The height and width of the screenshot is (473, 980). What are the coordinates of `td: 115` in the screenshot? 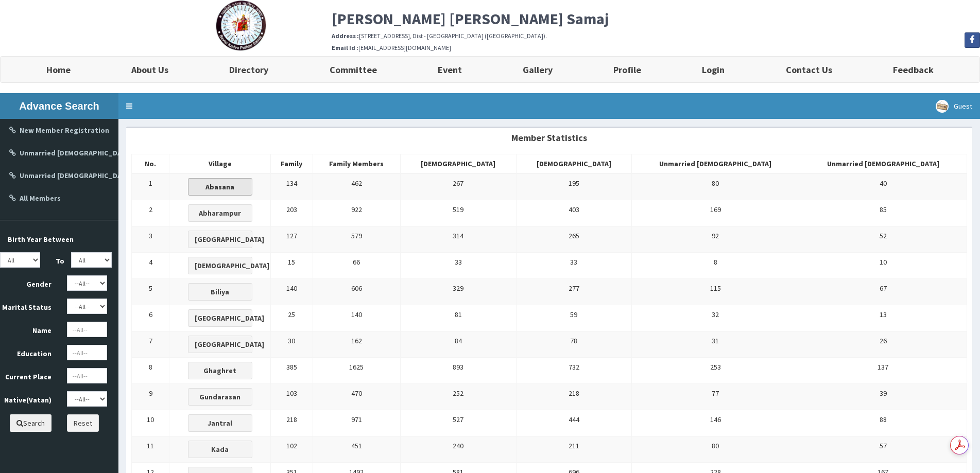 It's located at (715, 292).